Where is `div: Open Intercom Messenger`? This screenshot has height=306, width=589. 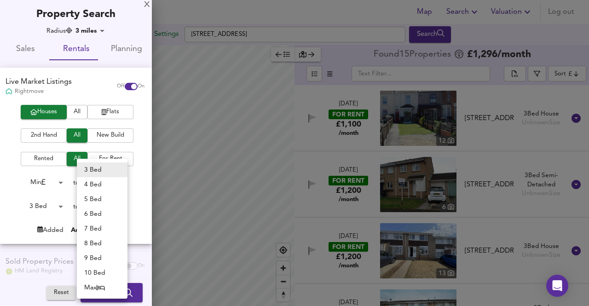
div: Open Intercom Messenger is located at coordinates (557, 286).